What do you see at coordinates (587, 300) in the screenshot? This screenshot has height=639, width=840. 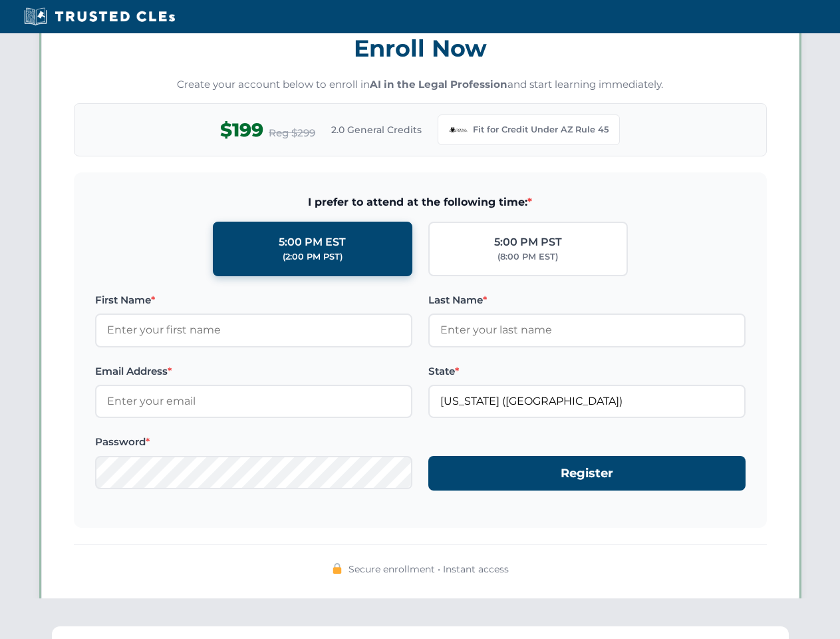 I see `label: Last Name` at bounding box center [587, 300].